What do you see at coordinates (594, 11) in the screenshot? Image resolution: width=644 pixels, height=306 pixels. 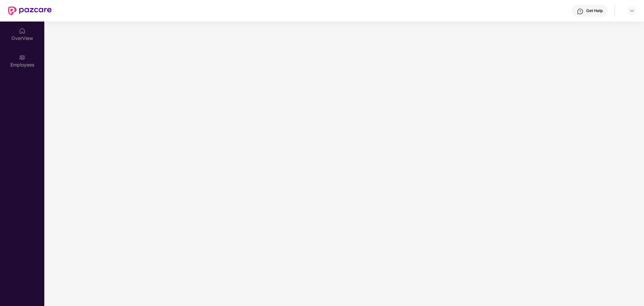 I see `div: Get Help` at bounding box center [594, 11].